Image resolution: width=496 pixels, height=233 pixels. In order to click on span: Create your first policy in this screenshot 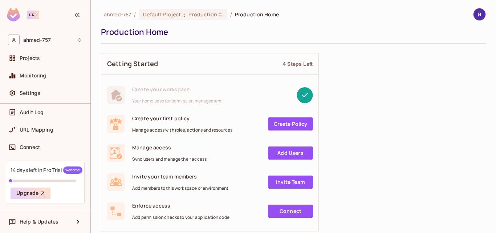, I will do `click(182, 118)`.